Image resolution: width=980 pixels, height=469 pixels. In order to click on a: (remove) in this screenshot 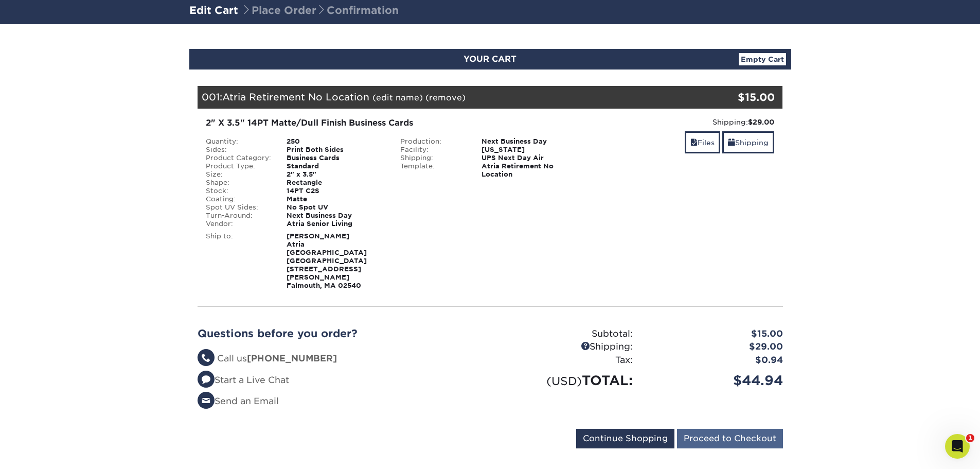, I will do `click(446, 97)`.